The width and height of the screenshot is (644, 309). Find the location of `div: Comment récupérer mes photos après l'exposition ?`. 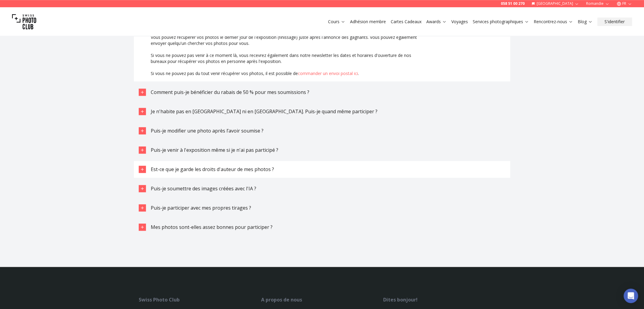

div: Comment récupérer mes photos après l'exposition ? is located at coordinates (286, 58).